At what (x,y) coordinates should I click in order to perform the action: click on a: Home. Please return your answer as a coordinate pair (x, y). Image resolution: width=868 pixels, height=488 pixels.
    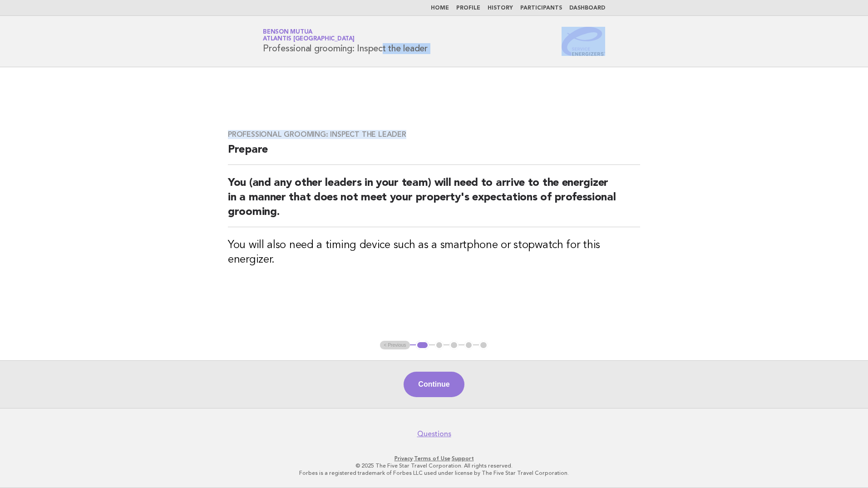
    Looking at the image, I should click on (439, 8).